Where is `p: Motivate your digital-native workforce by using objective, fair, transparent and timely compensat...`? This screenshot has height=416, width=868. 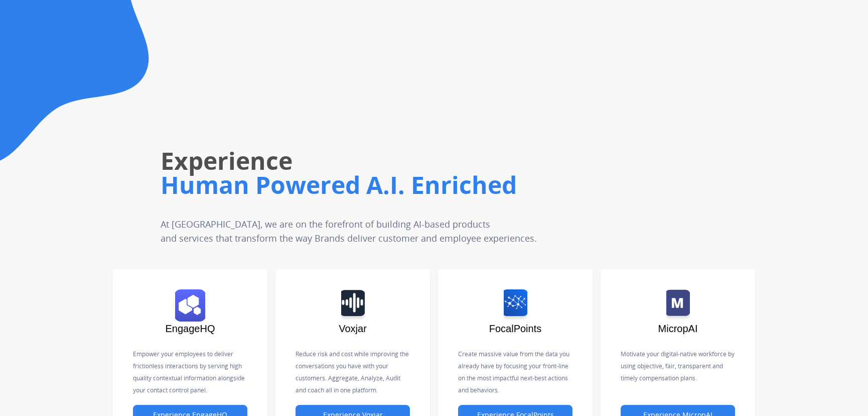
p: Motivate your digital-native workforce by using objective, fair, transparent and timely compensat... is located at coordinates (678, 366).